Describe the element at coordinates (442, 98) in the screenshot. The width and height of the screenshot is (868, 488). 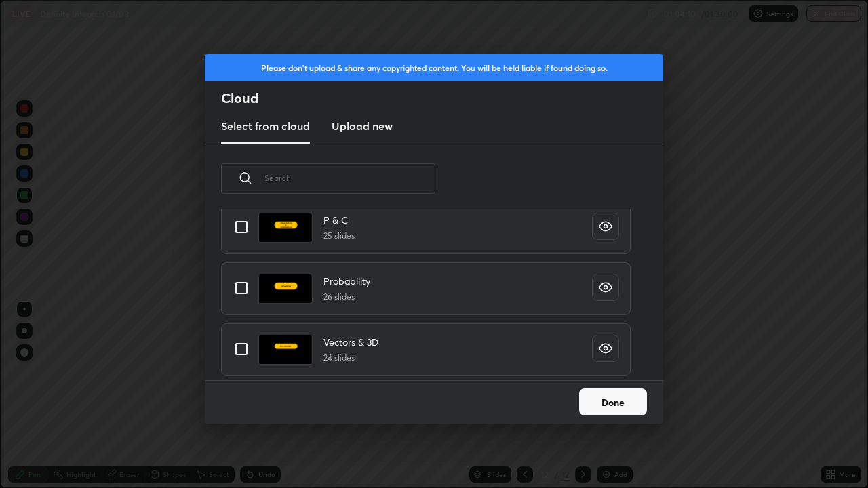
I see `h2: Cloud` at that location.